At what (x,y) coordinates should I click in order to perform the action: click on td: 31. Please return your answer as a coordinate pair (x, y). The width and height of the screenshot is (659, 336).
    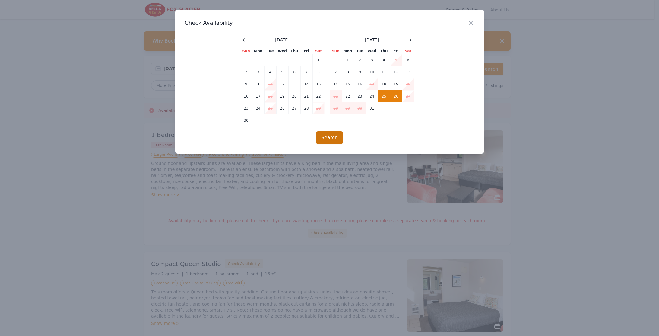
    Looking at the image, I should click on (372, 108).